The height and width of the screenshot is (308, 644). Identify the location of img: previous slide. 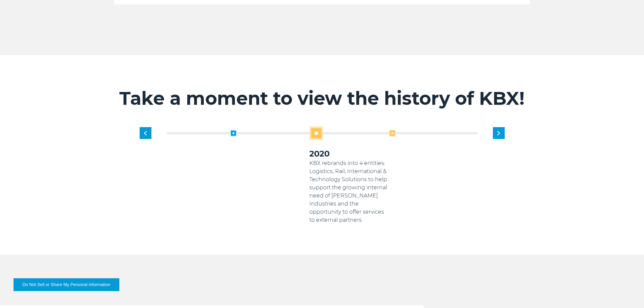
(145, 133).